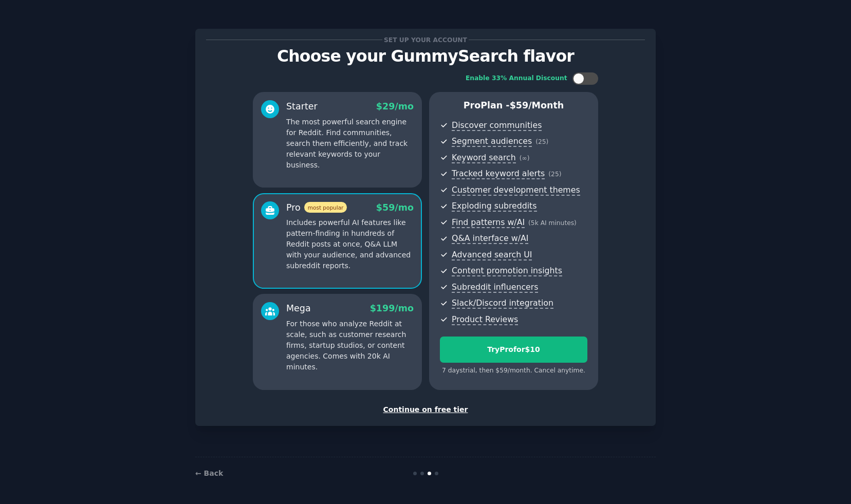 This screenshot has height=504, width=851. I want to click on div: Pro, so click(317, 208).